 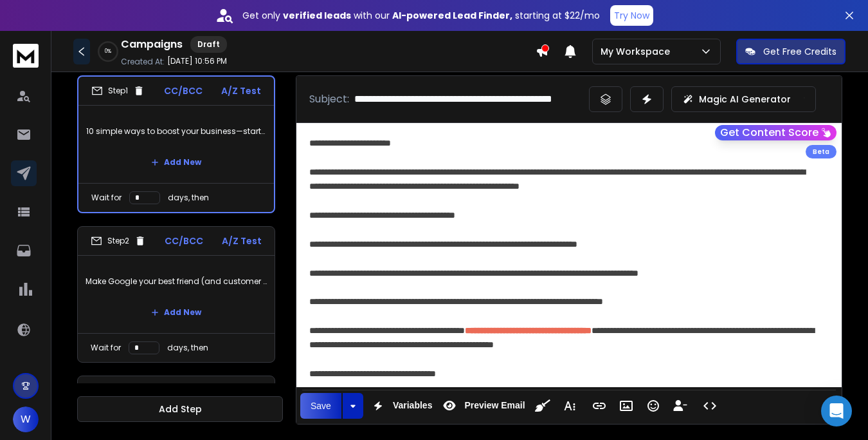 I want to click on div: Draft, so click(x=208, y=45).